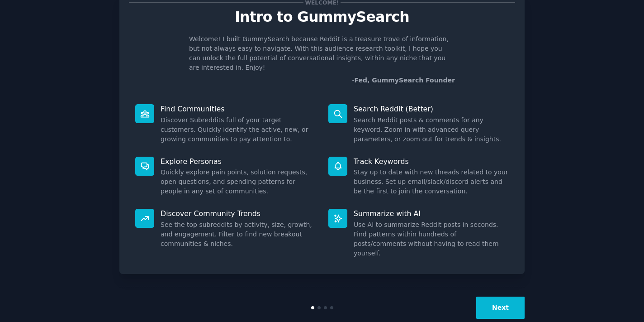 The height and width of the screenshot is (322, 644). What do you see at coordinates (431, 182) in the screenshot?
I see `dd: Stay up to date with new threads related to your business. Set up email/slack/discord alerts and ...` at bounding box center [431, 182].